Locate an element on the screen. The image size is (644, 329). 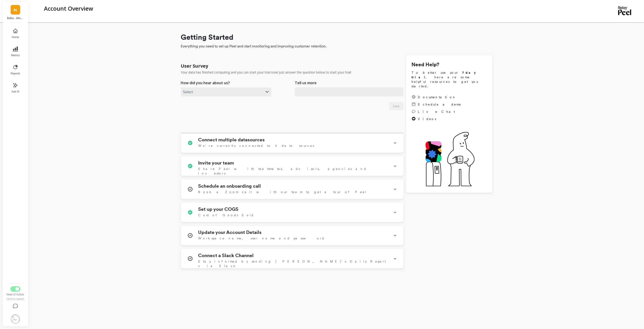
span: Schedule a demo is located at coordinates (440, 104).